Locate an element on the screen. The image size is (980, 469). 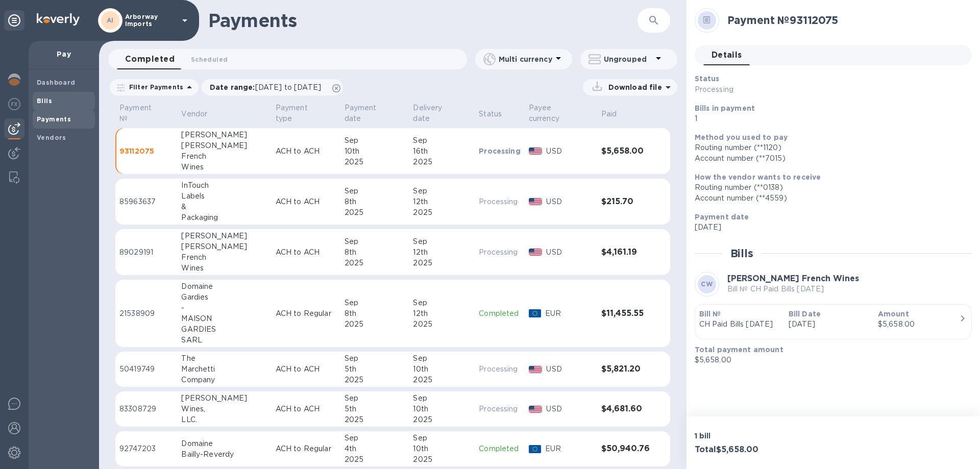
p: EUR is located at coordinates (569, 313).